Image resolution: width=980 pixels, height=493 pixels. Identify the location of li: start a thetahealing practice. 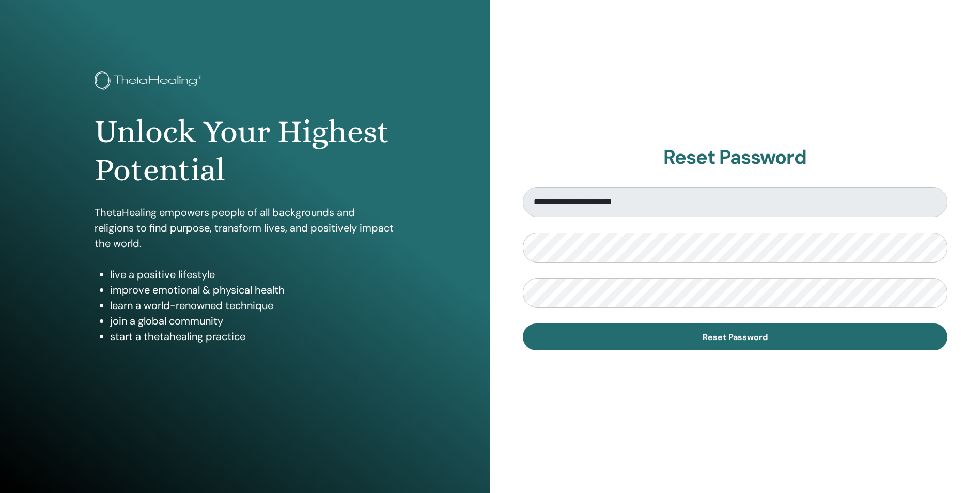
(253, 336).